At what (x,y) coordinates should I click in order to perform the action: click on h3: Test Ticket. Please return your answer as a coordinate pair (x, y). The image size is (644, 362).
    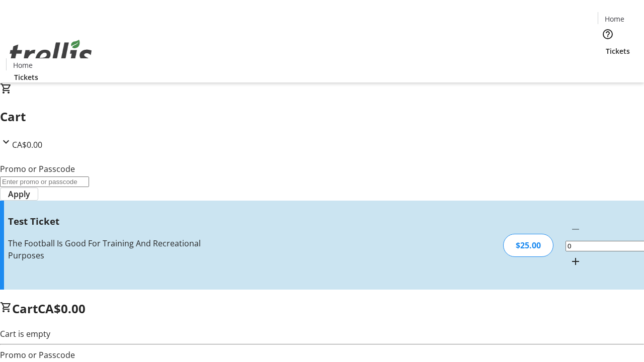
    Looking at the image, I should click on (118, 221).